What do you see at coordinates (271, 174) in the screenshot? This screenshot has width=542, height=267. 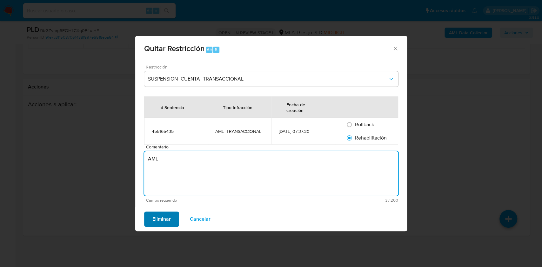 I see `textarea: AML` at bounding box center [271, 174].